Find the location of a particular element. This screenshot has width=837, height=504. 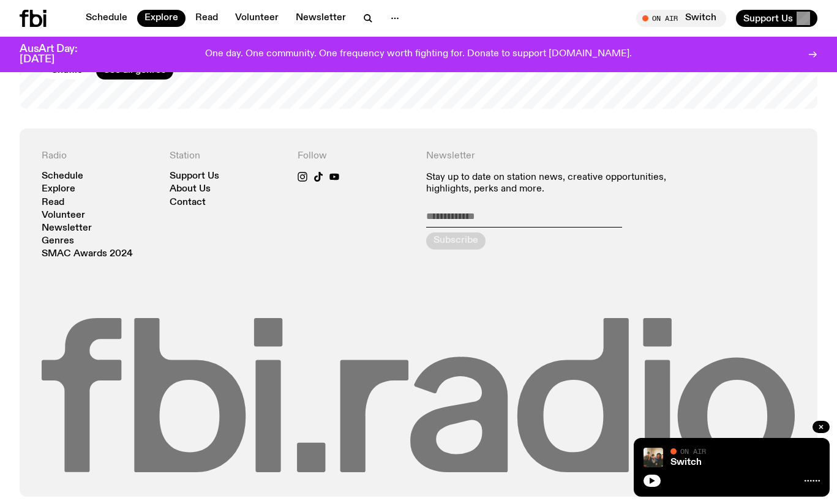

a: Support Us is located at coordinates (194, 176).